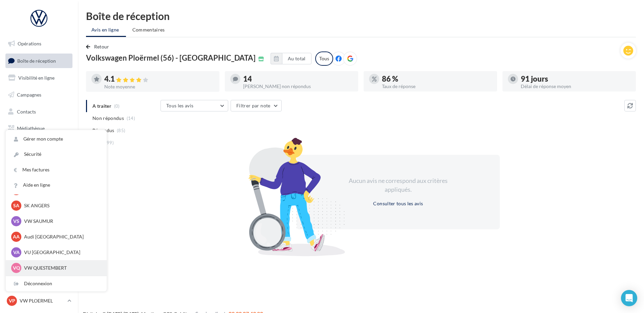 The width and height of the screenshot is (644, 313). I want to click on a: Opérations, so click(39, 43).